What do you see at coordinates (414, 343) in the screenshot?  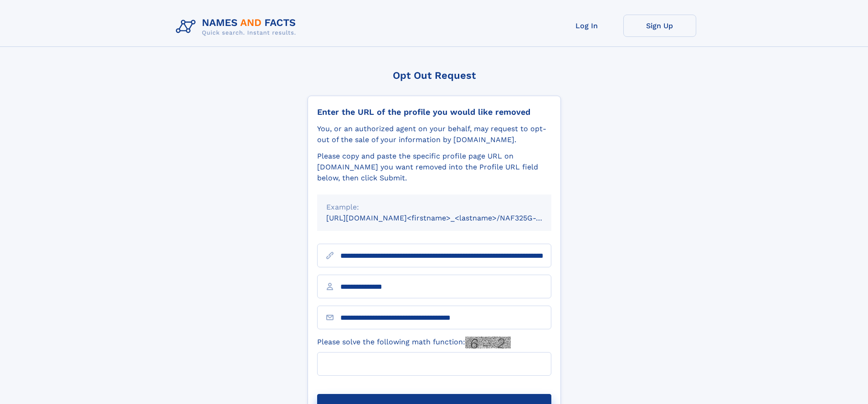 I see `label: Please solve the following math function:` at bounding box center [414, 343].